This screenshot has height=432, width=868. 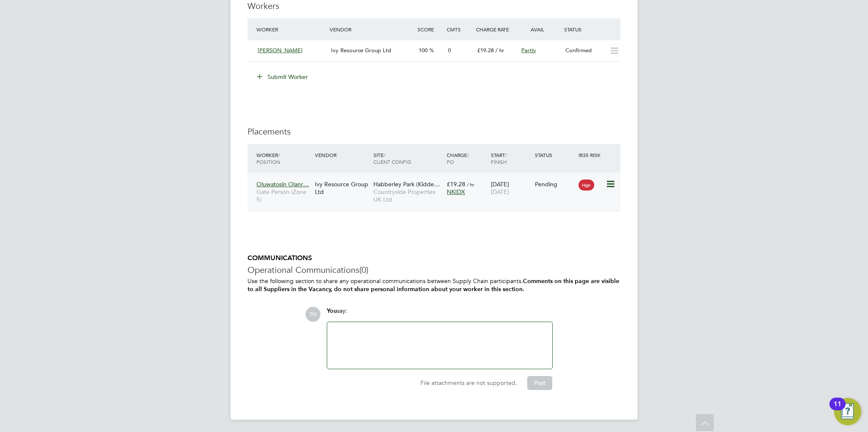 What do you see at coordinates (423, 50) in the screenshot?
I see `span: 100` at bounding box center [423, 50].